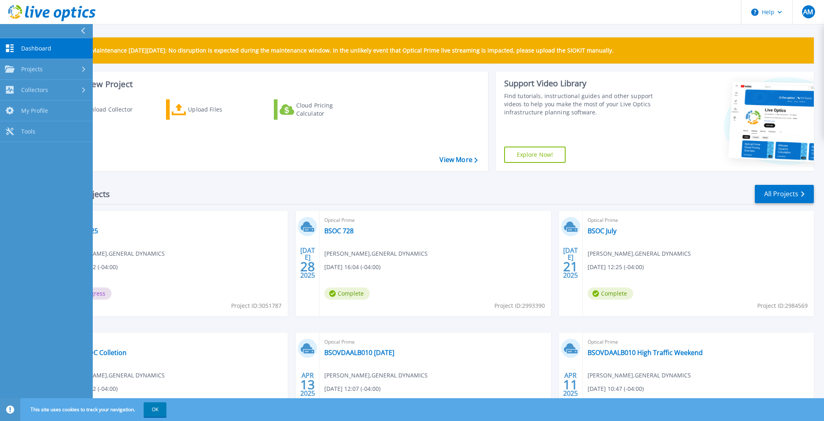  Describe the element at coordinates (535, 155) in the screenshot. I see `a: Explore Now!` at that location.